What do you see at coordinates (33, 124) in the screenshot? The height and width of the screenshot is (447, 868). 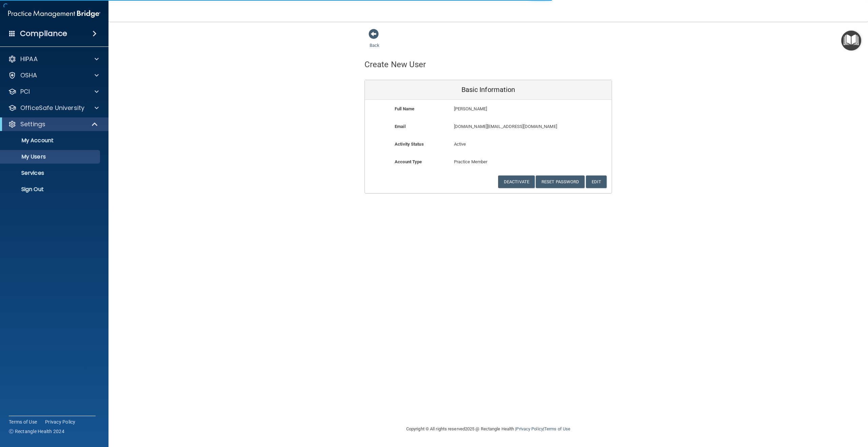 I see `p: Settings` at bounding box center [33, 124].